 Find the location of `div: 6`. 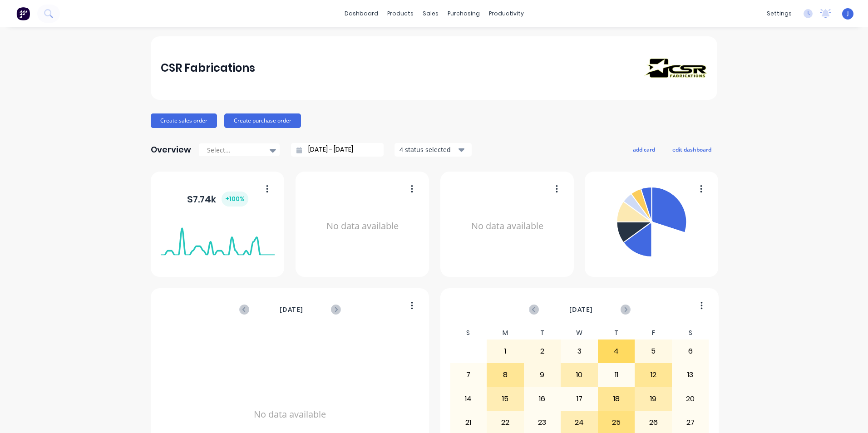

div: 6 is located at coordinates (690, 351).